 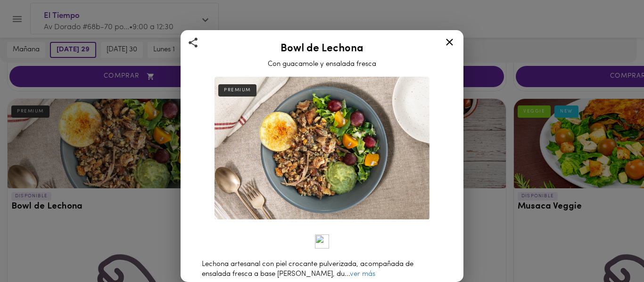 What do you see at coordinates (307, 269) in the screenshot?
I see `span: Lechona artesanal con piel crocante pulverizada, acompañada de ensalada fresca a base [PERSON_NAM...` at bounding box center [307, 269].